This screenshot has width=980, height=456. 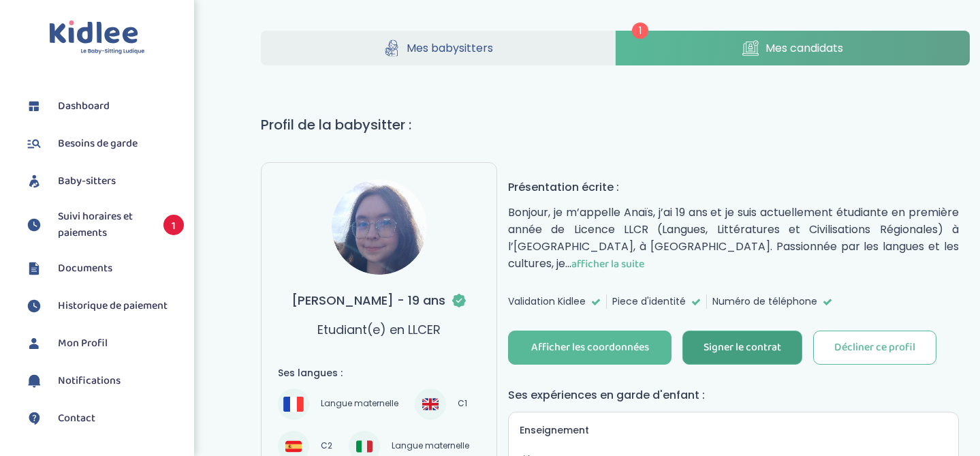 What do you see at coordinates (615, 124) in the screenshot?
I see `h1: Profil de la babysitter :` at bounding box center [615, 124].